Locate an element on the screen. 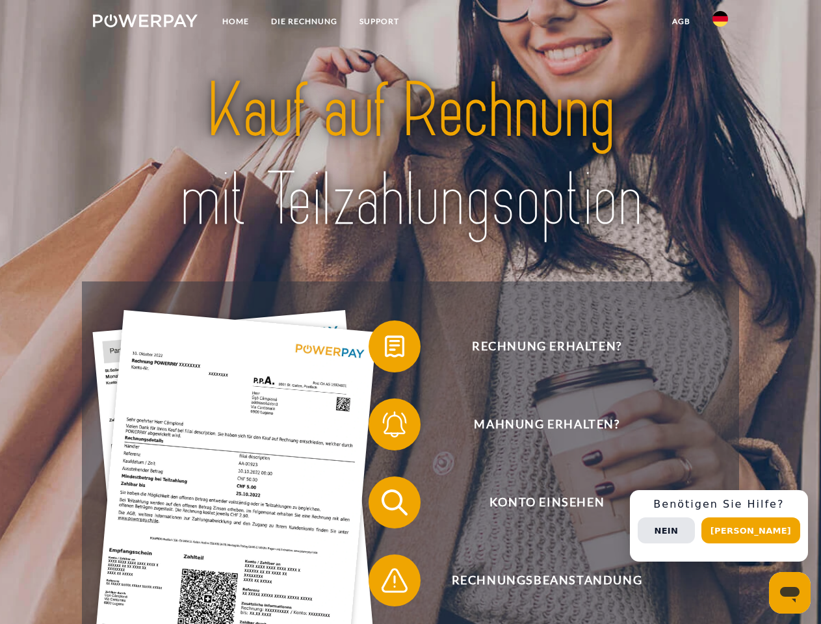 The width and height of the screenshot is (821, 624). button: Nein is located at coordinates (666, 530).